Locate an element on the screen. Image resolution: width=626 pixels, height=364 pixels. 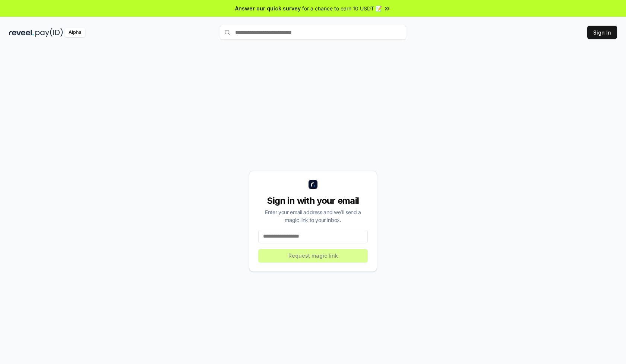
img: pay_id is located at coordinates (50, 32).